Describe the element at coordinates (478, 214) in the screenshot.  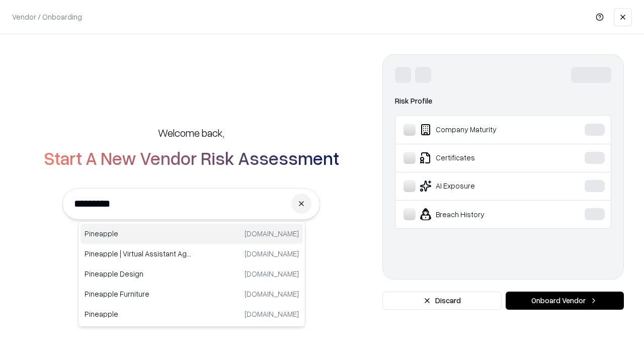
I see `div: Breach History` at that location.